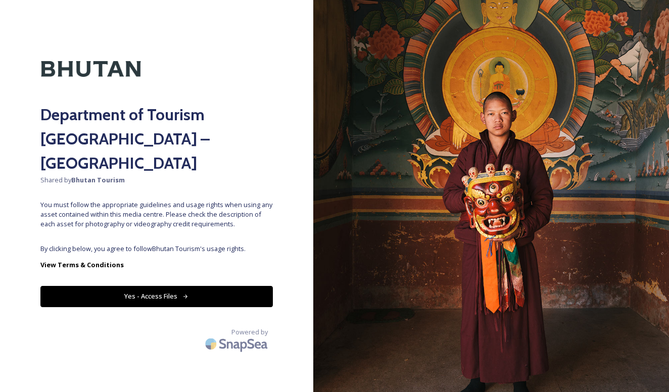 The height and width of the screenshot is (392, 669). I want to click on strong: Bhutan Tourism, so click(98, 180).